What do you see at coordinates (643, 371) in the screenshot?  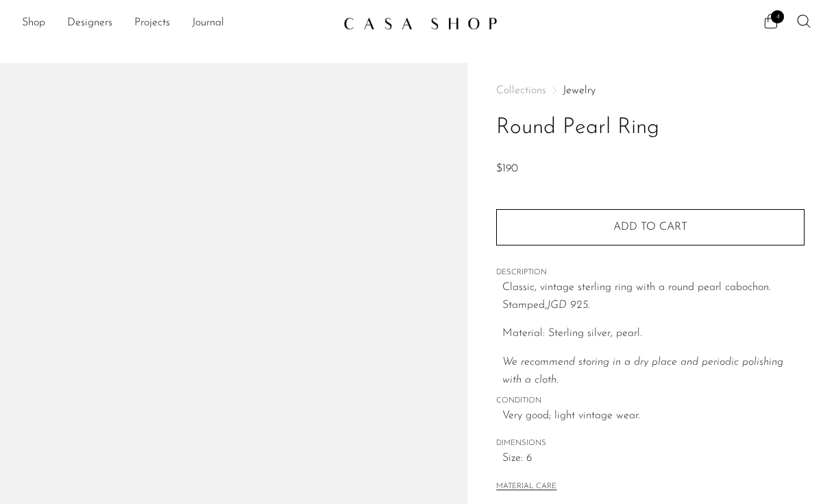 I see `i: We recommend storing in a dry place and periodic polishing with a cloth.` at bounding box center [643, 371].